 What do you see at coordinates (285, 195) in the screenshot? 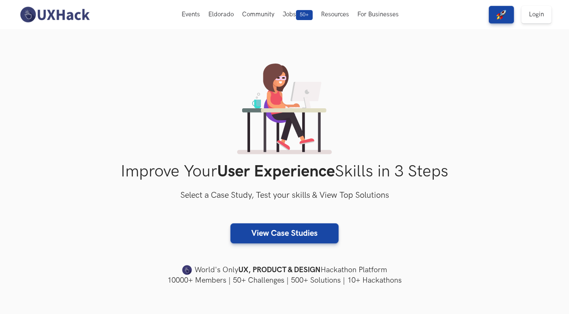
I see `h3: Select a Case Study, Test your skills & View Top Solutions` at bounding box center [285, 195].